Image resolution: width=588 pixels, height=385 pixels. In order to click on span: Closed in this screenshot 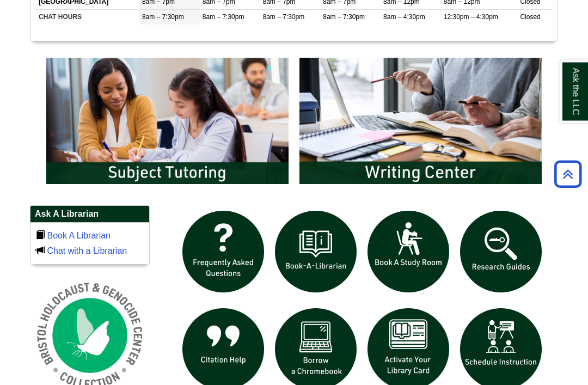, I will do `click(529, 17)`.